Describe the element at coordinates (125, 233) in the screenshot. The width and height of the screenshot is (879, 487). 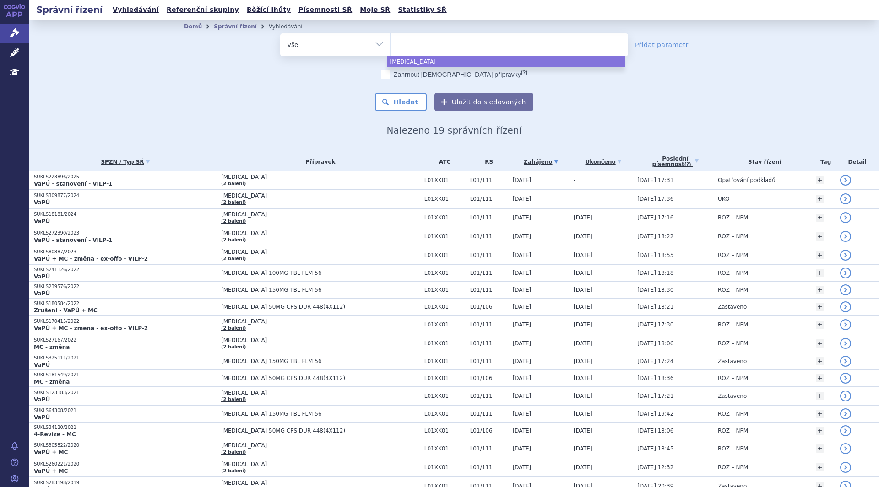
I see `p: SUKLS272390/2023` at that location.